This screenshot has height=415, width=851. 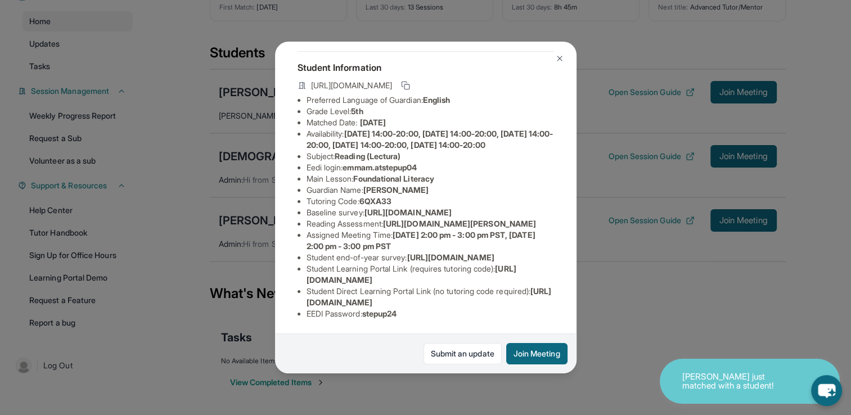 What do you see at coordinates (430, 297) in the screenshot?
I see `li: Student Direct Learning Portal Link (no tutoring code required) :` at bounding box center [430, 297].